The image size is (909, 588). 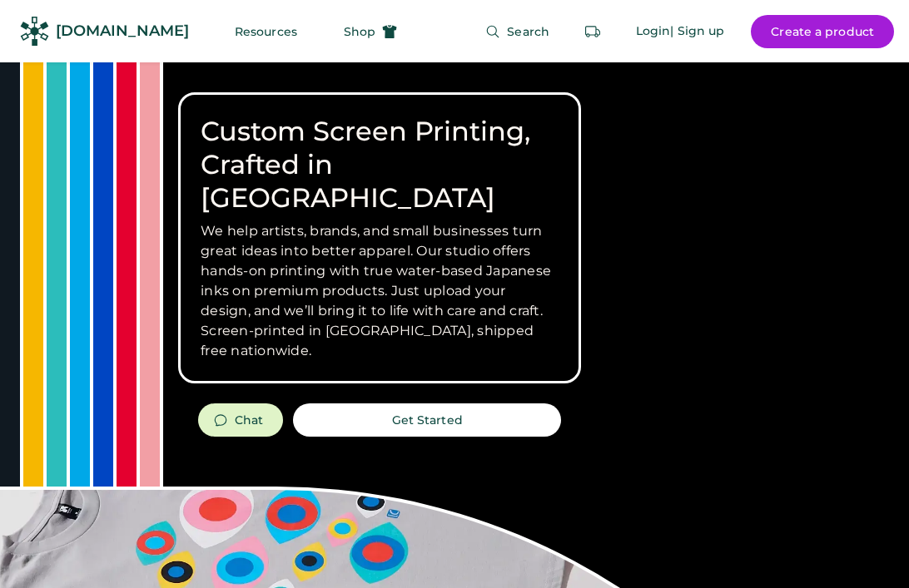 What do you see at coordinates (427, 420) in the screenshot?
I see `button: Get Started` at bounding box center [427, 420].